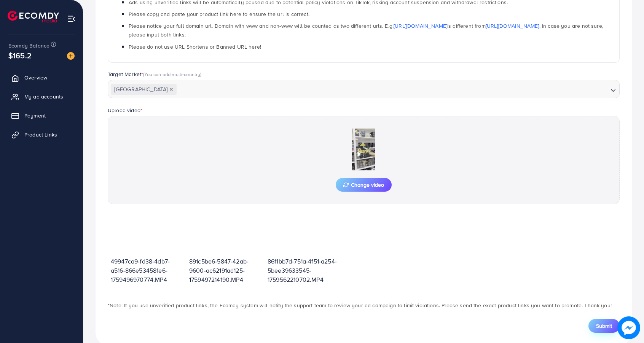 This screenshot has width=644, height=343. What do you see at coordinates (393, 89) in the screenshot?
I see `input: Search for option` at bounding box center [393, 89].